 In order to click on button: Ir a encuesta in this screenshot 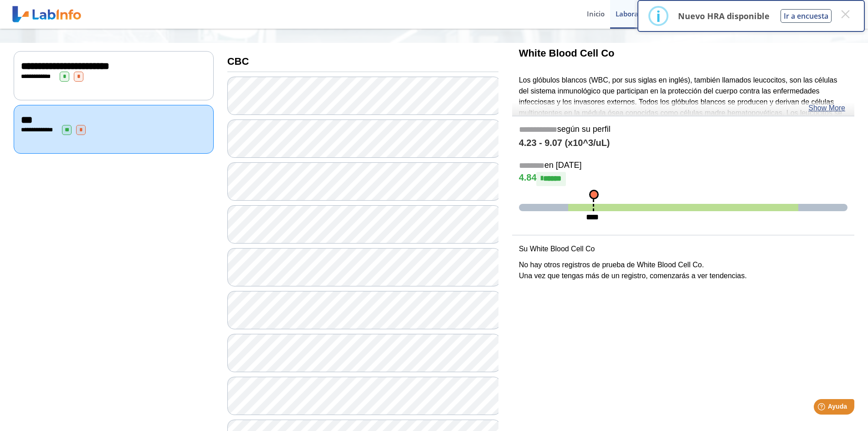, I will do `click(806, 16)`.